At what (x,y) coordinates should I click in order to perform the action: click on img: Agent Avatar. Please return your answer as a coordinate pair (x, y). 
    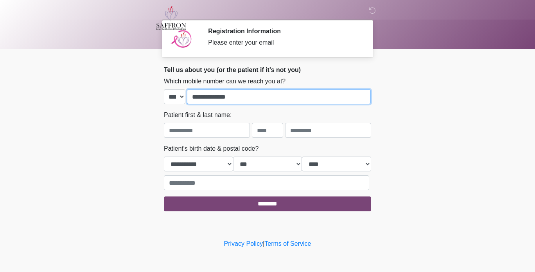
    Looking at the image, I should click on (182, 39).